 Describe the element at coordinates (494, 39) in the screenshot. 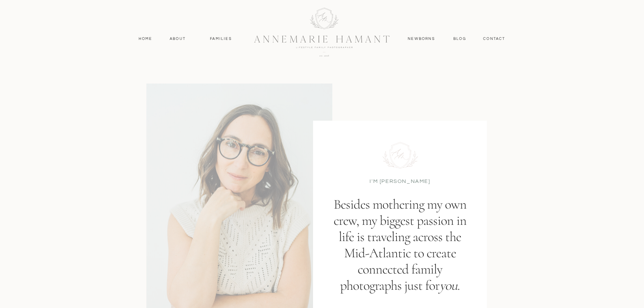

I see `nav: contact` at that location.